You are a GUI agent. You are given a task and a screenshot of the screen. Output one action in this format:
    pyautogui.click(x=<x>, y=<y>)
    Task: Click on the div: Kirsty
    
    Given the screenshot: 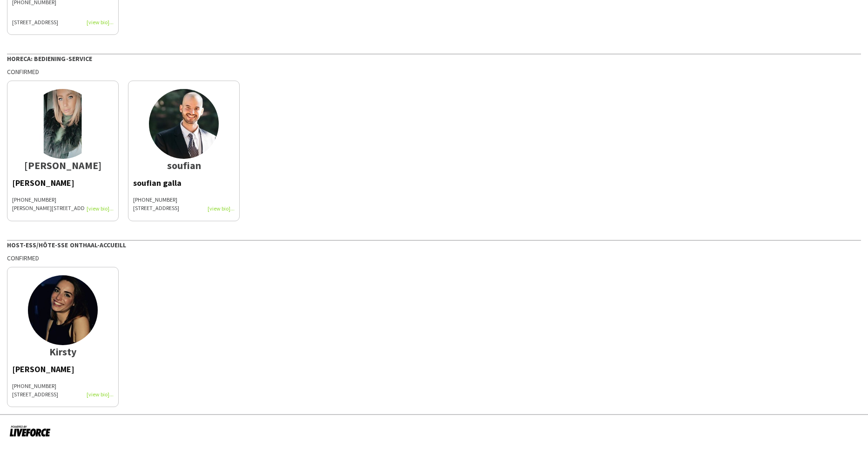 What is the action you would take?
    pyautogui.click(x=63, y=351)
    